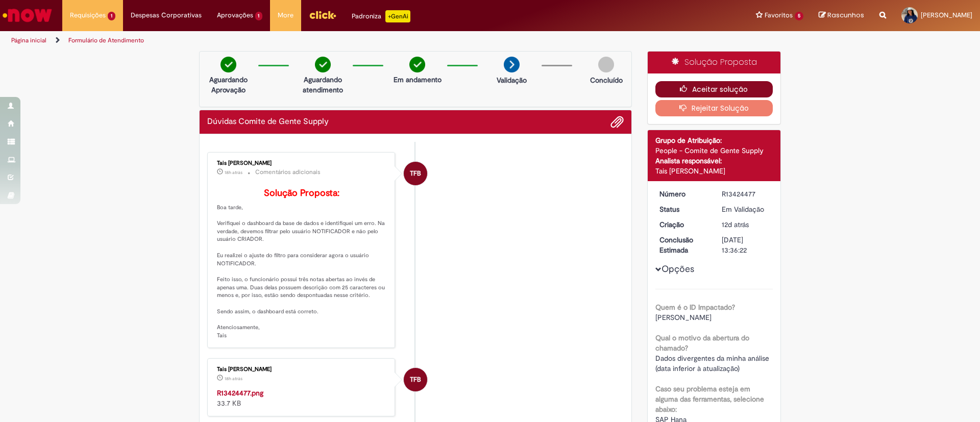  Describe the element at coordinates (779, 15) in the screenshot. I see `span: Favoritos` at that location.